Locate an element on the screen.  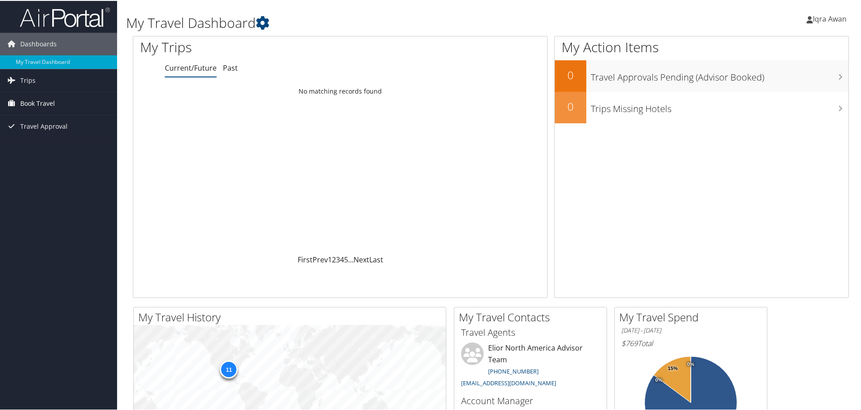
a: 0Trips Missing Hotels is located at coordinates (701, 107).